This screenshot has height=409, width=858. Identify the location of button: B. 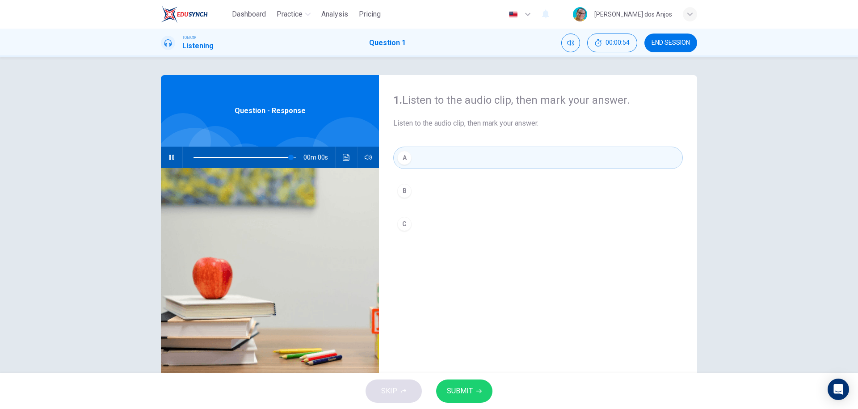
(538, 191).